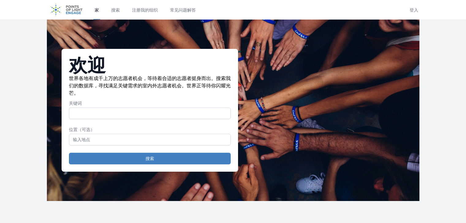 The height and width of the screenshot is (223, 466). I want to click on font: 家, so click(97, 10).